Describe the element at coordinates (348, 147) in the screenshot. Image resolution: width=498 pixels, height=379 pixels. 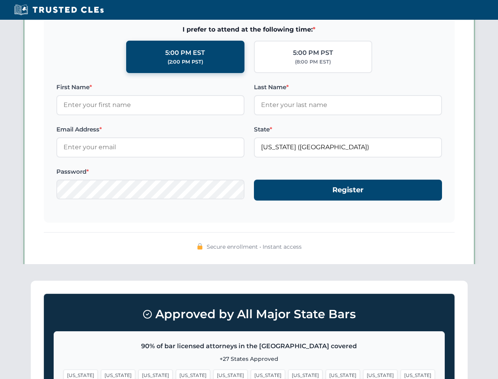
I see `input: Florida (FL)` at that location.